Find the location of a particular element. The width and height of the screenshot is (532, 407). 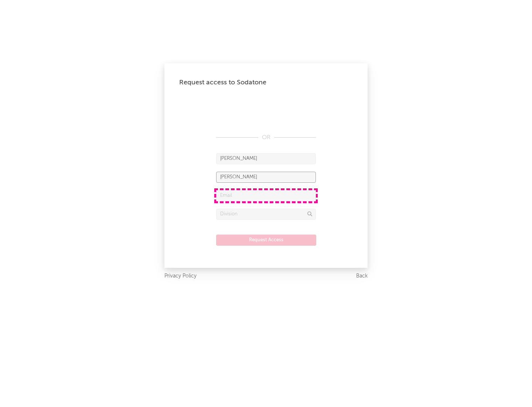

input: Last Name is located at coordinates (266, 177).